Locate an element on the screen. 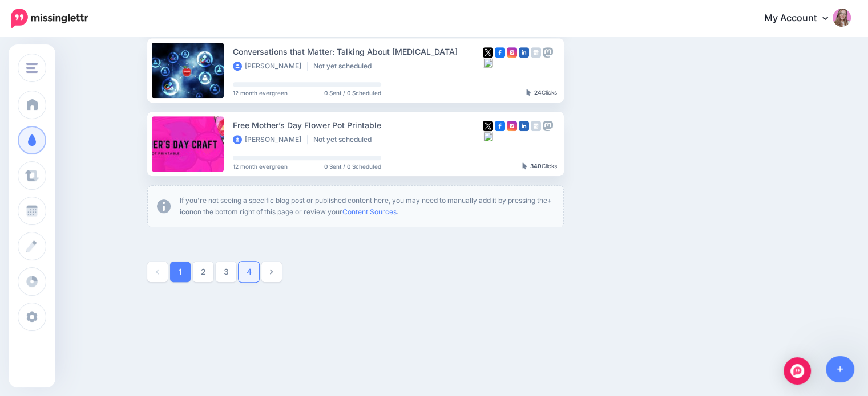 Image resolution: width=868 pixels, height=396 pixels. a: Content Sources is located at coordinates (369, 212).